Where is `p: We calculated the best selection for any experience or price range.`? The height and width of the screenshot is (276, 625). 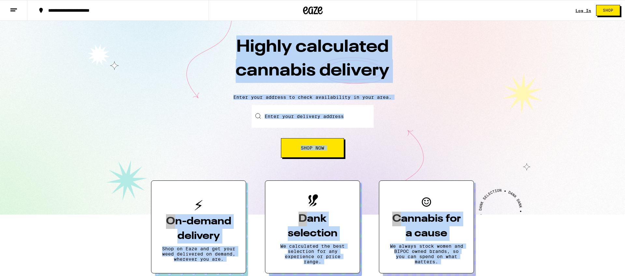
p: We calculated the best selection for any experience or price range. is located at coordinates (313, 254).